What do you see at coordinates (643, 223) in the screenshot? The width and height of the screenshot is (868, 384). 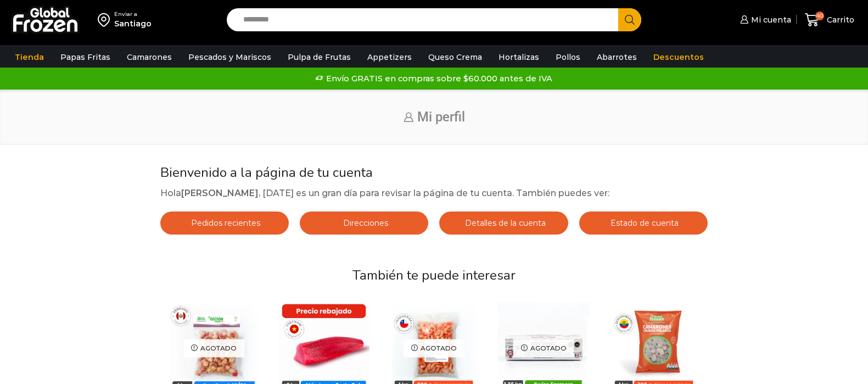 I see `a: Estado de cuenta` at bounding box center [643, 223].